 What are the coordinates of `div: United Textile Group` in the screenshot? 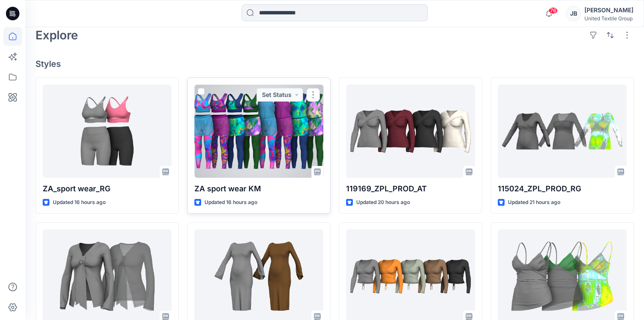 It's located at (609, 18).